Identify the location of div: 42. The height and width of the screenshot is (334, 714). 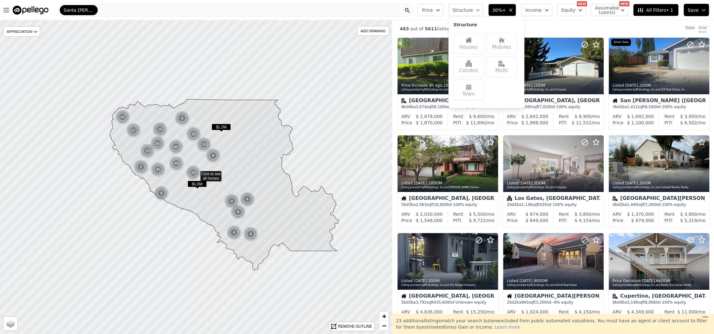
(123, 117).